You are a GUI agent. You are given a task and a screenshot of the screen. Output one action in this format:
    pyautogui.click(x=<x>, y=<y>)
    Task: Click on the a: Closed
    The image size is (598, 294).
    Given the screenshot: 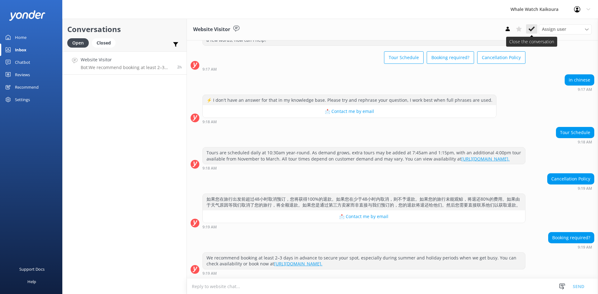 What is the action you would take?
    pyautogui.click(x=105, y=43)
    